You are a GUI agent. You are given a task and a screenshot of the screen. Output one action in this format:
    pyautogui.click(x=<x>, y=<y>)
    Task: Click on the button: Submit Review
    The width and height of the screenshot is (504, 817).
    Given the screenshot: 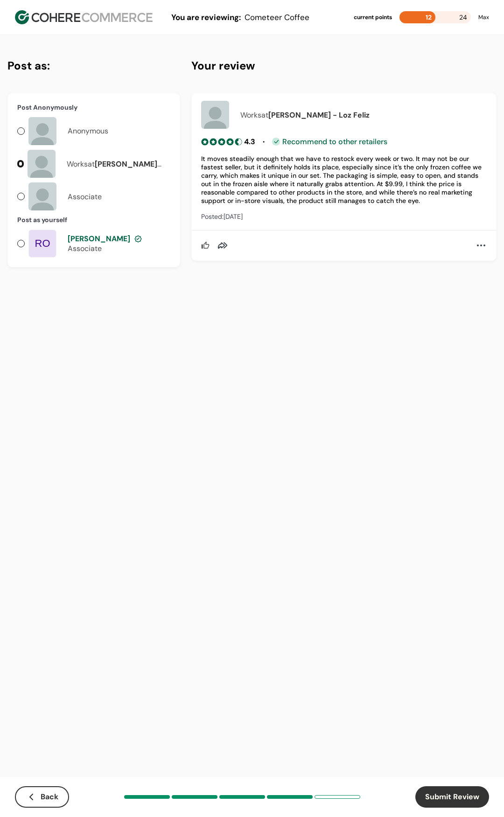 What is the action you would take?
    pyautogui.click(x=452, y=797)
    